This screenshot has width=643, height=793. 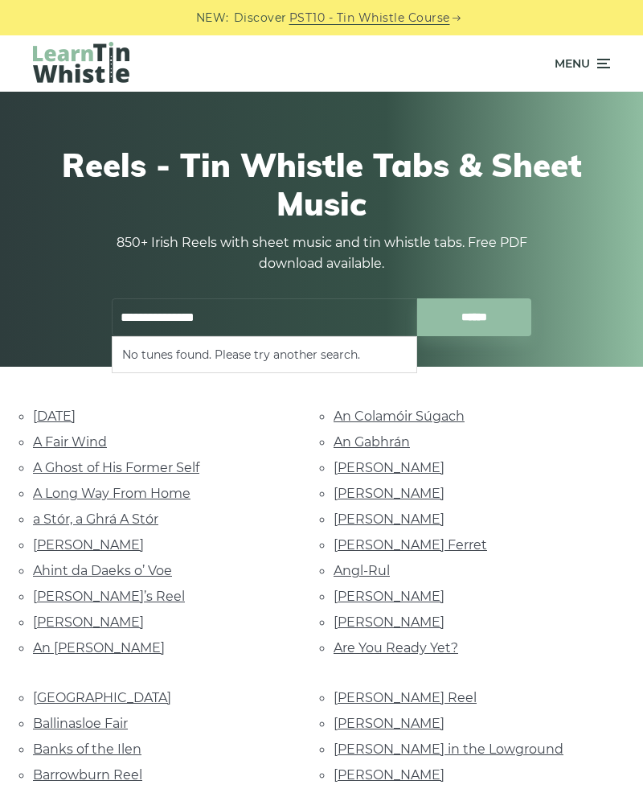 I want to click on a: Ballinasloe Fair, so click(x=80, y=723).